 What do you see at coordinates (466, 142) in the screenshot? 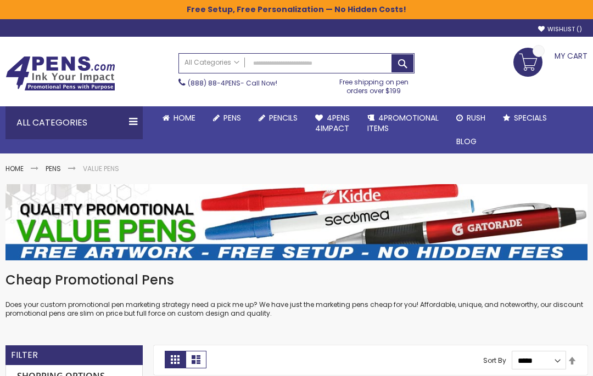
I see `span: Blog` at bounding box center [466, 142].